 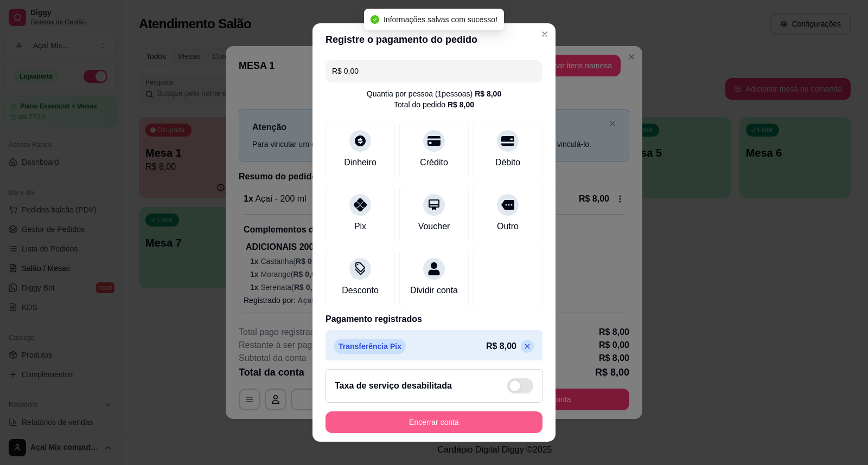 What do you see at coordinates (508, 227) in the screenshot?
I see `div: Outro` at bounding box center [508, 227].